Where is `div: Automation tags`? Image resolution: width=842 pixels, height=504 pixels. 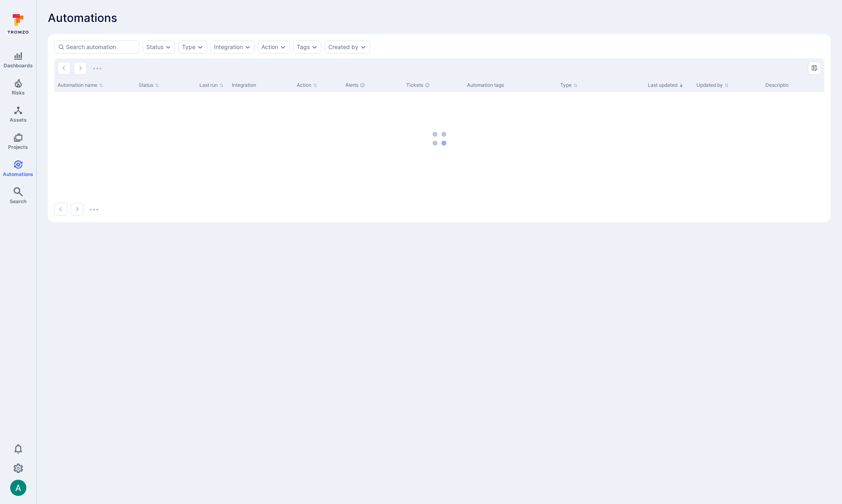 div: Automation tags is located at coordinates (510, 85).